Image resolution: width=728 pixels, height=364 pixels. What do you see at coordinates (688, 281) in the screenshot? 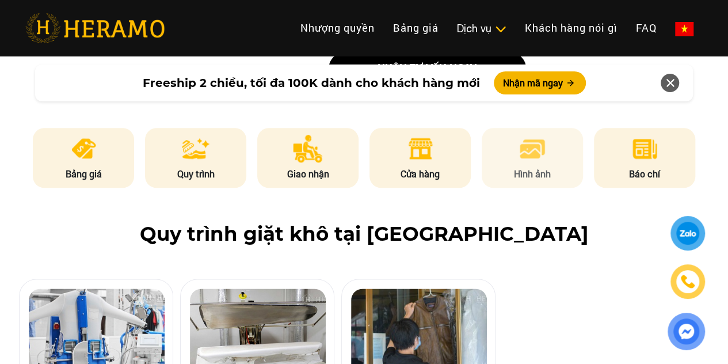
I see `a: phone-icon` at bounding box center [688, 281].